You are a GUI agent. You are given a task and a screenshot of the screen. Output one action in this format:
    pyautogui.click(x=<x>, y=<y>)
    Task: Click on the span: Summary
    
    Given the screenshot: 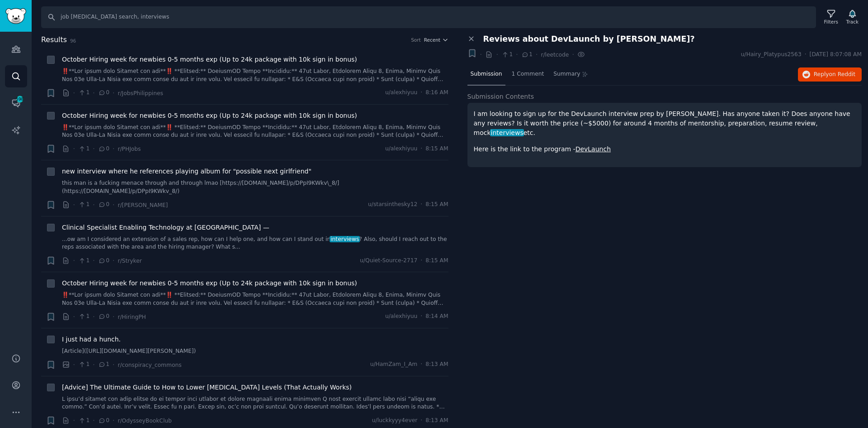 What is the action you would take?
    pyautogui.click(x=567, y=74)
    